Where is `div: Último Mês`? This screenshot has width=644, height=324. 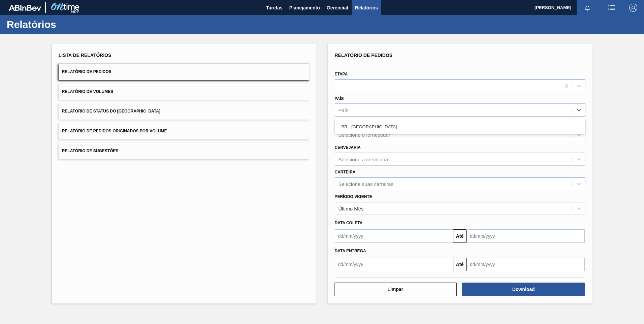 div: Último Mês is located at coordinates (351, 208).